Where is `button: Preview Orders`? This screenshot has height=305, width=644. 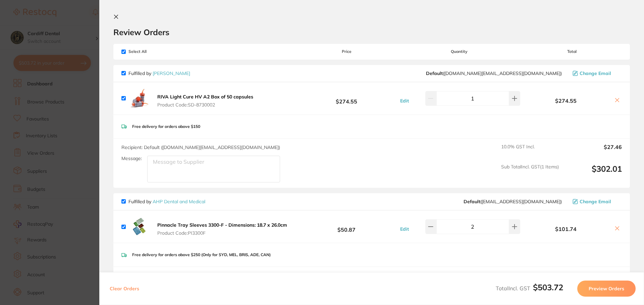 button: Preview Orders is located at coordinates (606, 289).